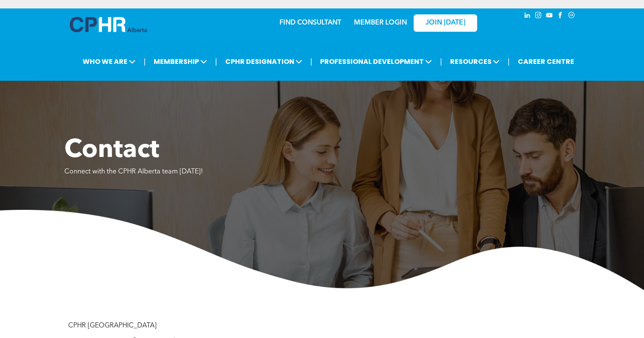 Image resolution: width=644 pixels, height=338 pixels. I want to click on span: MEMBERSHIP, so click(180, 61).